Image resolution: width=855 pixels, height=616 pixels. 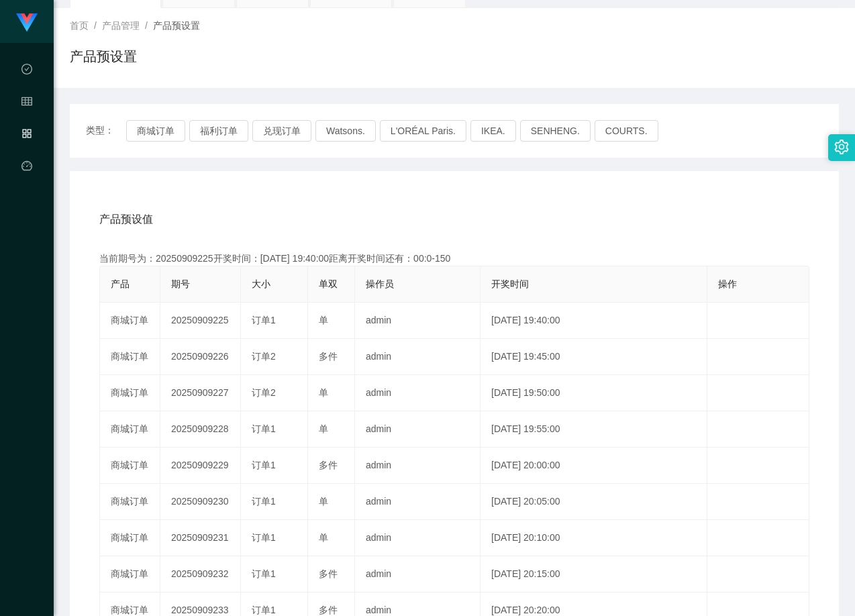 What do you see at coordinates (80, 26) in the screenshot?
I see `span: 首页` at bounding box center [80, 26].